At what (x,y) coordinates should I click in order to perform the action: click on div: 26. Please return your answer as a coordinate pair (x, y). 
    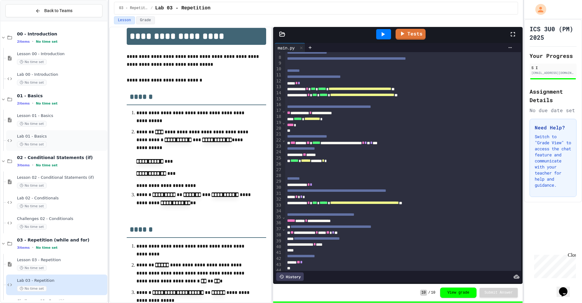
    Looking at the image, I should click on (278, 164).